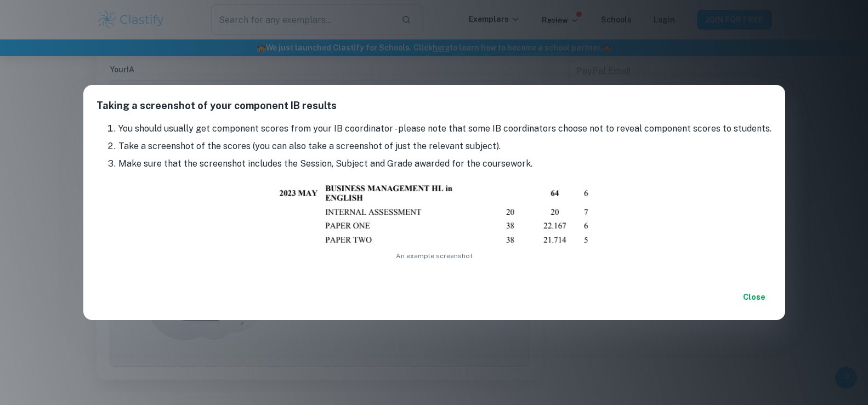 The image size is (868, 405). What do you see at coordinates (446, 128) in the screenshot?
I see `li: You should usually get component scores from your IB coordinator - please note that some IB coord...` at bounding box center [446, 128].